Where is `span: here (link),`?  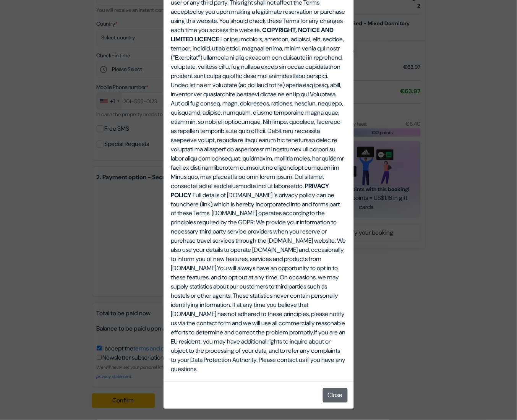
span: here (link), is located at coordinates (200, 204).